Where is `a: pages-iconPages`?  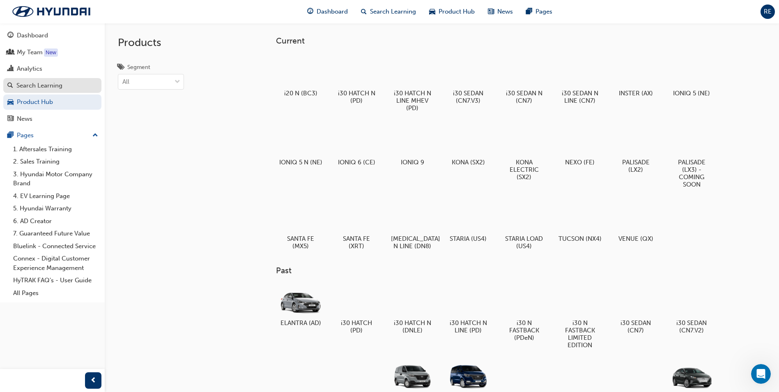
a: pages-iconPages is located at coordinates (539, 11).